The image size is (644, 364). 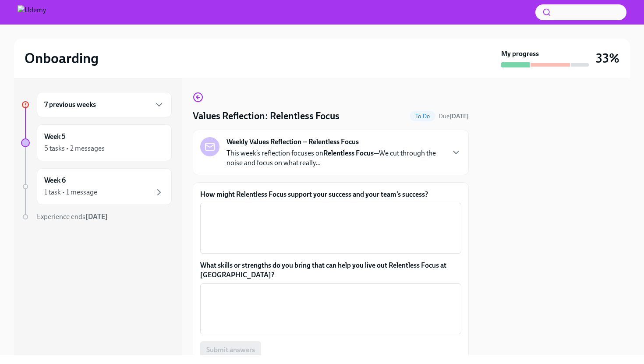 What do you see at coordinates (331, 270) in the screenshot?
I see `label: What skills or strengths do you bring that can help you live out Relentless Focus at [GEOGRAPHIC_...` at bounding box center [331, 270].